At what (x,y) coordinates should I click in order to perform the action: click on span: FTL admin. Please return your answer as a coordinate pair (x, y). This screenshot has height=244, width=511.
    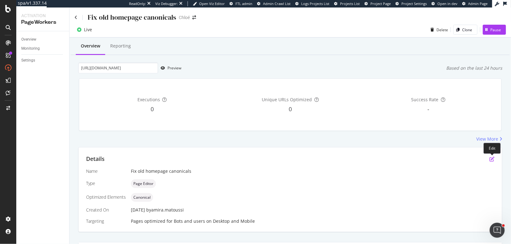
    Looking at the image, I should click on (244, 3).